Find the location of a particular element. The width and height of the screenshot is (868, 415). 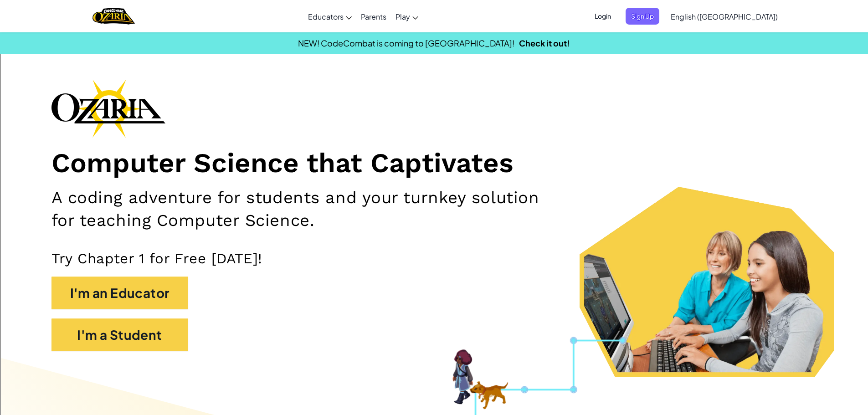

span: Play is located at coordinates (403, 16).